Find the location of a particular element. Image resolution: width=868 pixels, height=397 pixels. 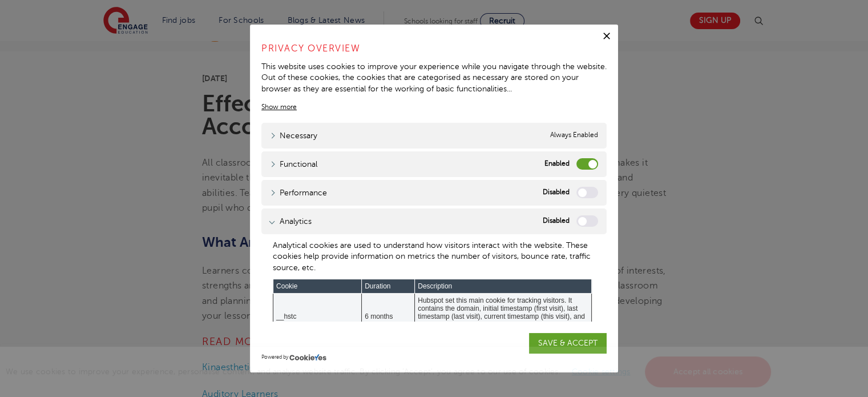

div: This website uses cookies to improve your experience while you navigate through the website. Out ... is located at coordinates (434, 78).